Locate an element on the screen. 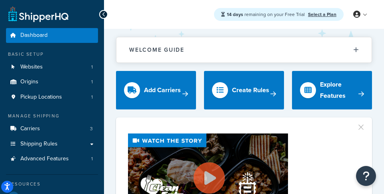 The image size is (384, 194). span: Shipping Rules is located at coordinates (39, 144).